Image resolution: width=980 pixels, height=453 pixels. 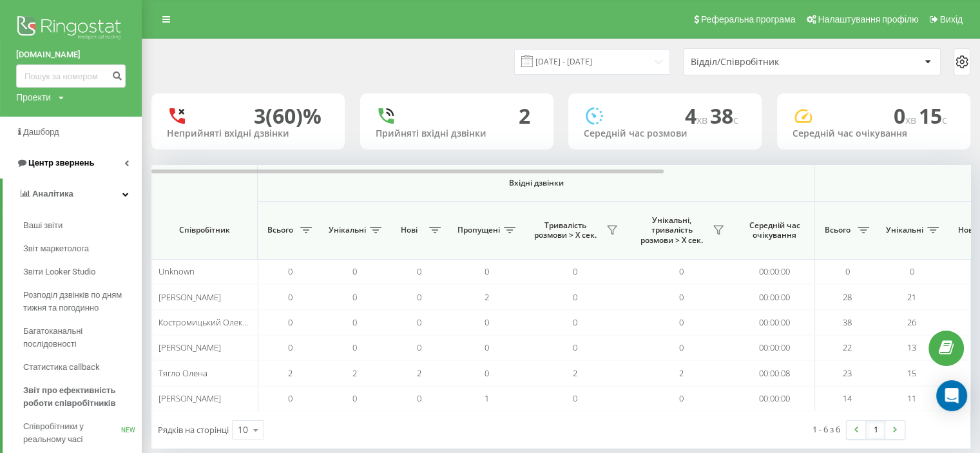 What do you see at coordinates (71, 29) in the screenshot?
I see `img: Ringostat logo` at bounding box center [71, 29].